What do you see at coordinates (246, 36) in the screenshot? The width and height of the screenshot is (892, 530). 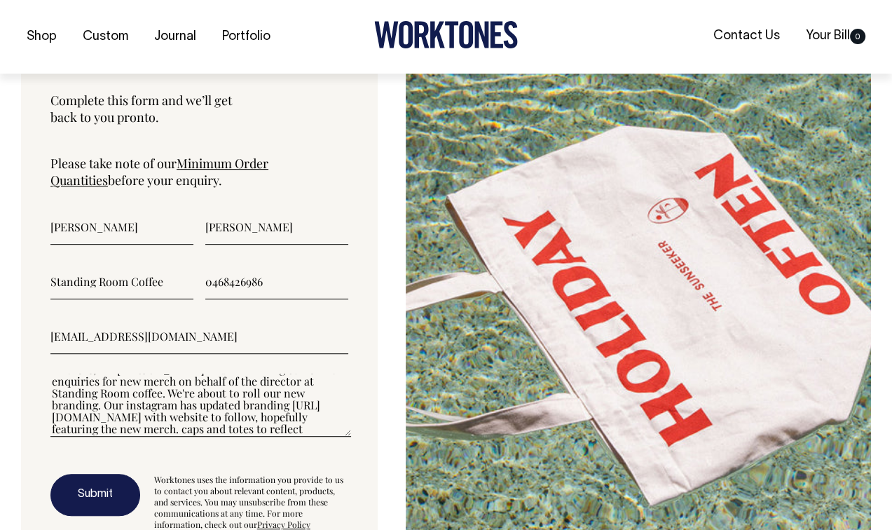 I see `a: Portfolio` at bounding box center [246, 36].